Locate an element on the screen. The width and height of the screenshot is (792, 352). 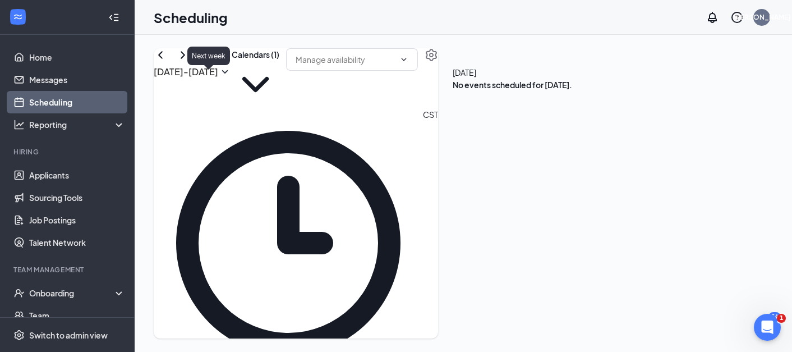
button: Calendars (1)ChevronDown is located at coordinates (255, 78).